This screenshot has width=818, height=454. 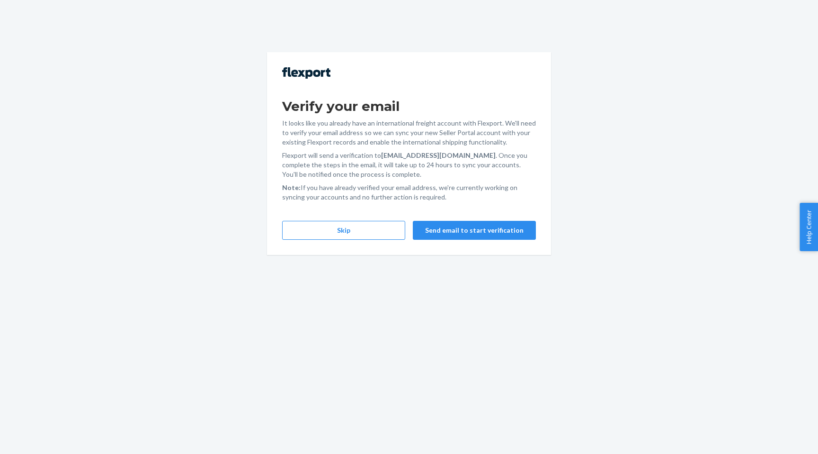 What do you see at coordinates (306, 73) in the screenshot?
I see `img: Flexport logo` at bounding box center [306, 73].